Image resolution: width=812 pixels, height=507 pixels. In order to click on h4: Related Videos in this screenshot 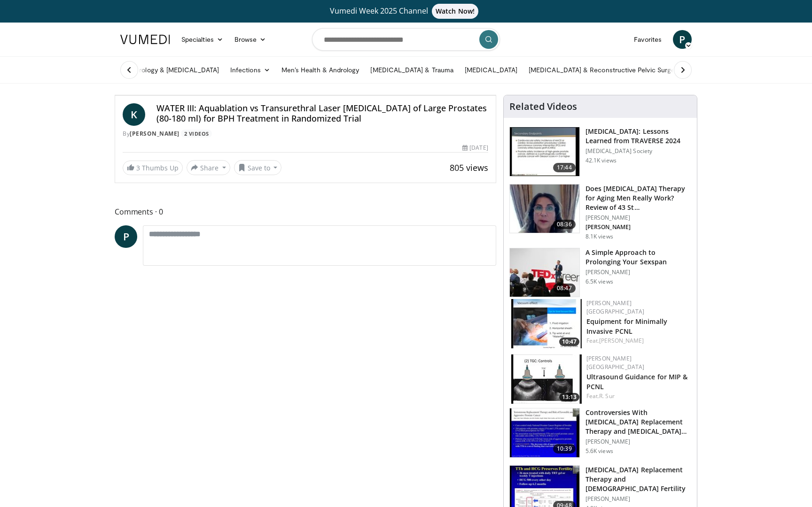, I will do `click(543, 107)`.